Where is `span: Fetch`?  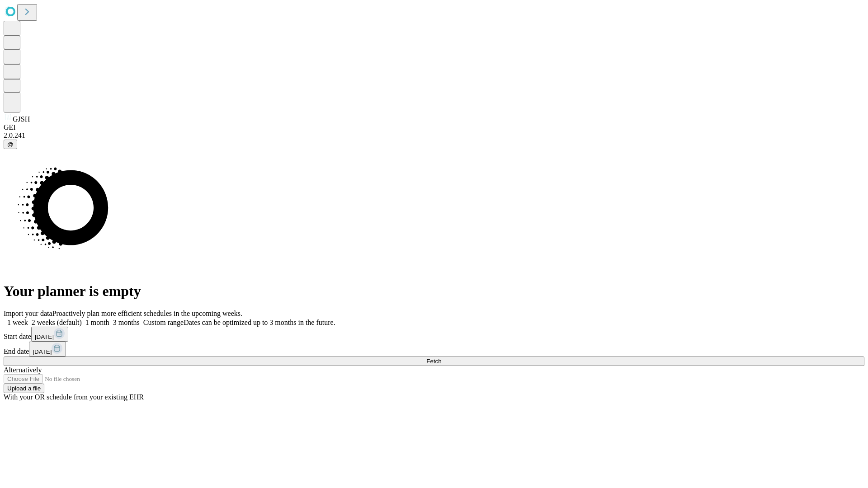 span: Fetch is located at coordinates (434, 361).